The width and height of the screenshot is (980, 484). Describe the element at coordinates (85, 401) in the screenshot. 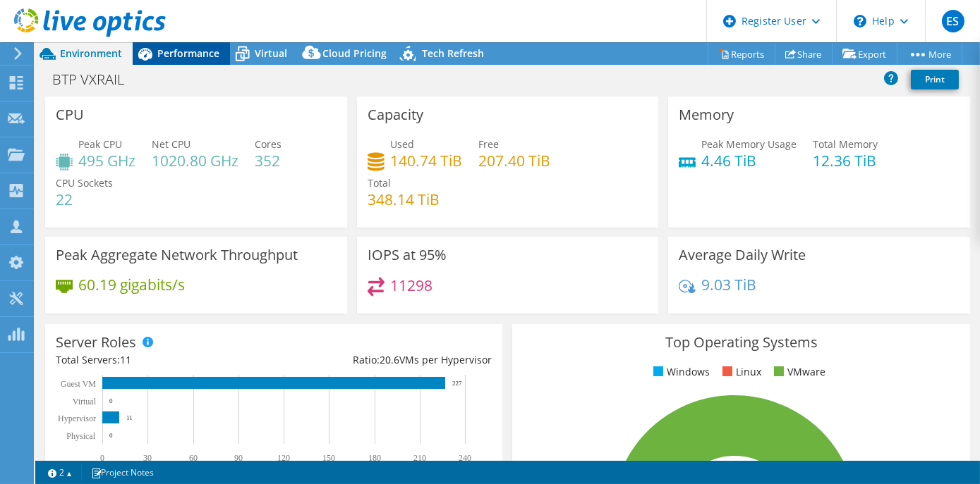

I see `text: Virtual` at that location.